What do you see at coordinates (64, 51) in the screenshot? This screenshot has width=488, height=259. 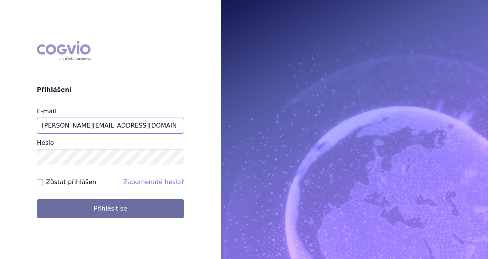 I see `div: COGVIO` at bounding box center [64, 51].